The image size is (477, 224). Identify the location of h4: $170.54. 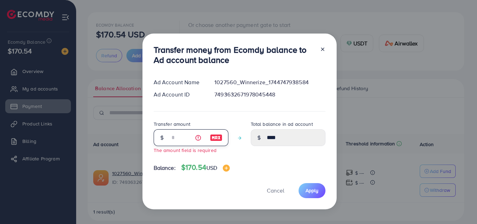
(206, 167).